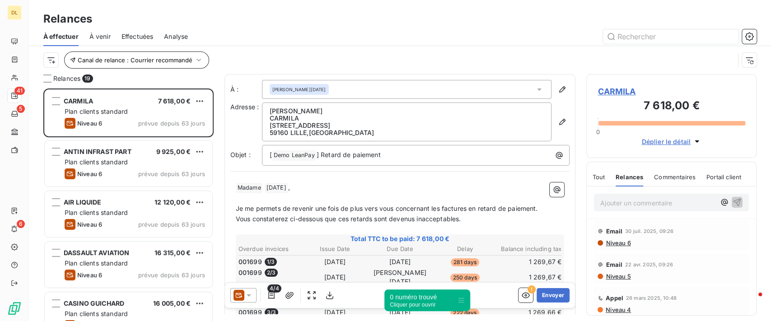  Describe the element at coordinates (128, 205) in the screenshot. I see `div: grid` at that location.